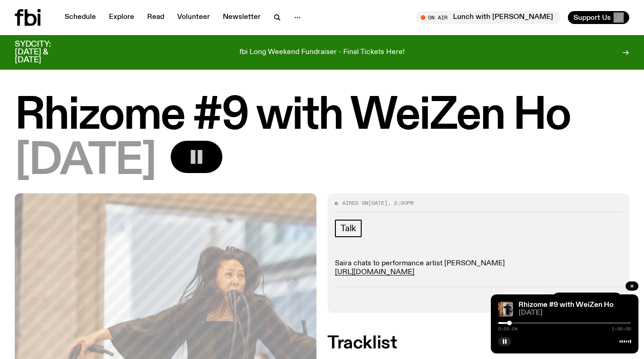  I want to click on img: Image of artist WeiZen Ho during performance. She floating mid-air in a gallery and holding thick..., so click(506, 309).